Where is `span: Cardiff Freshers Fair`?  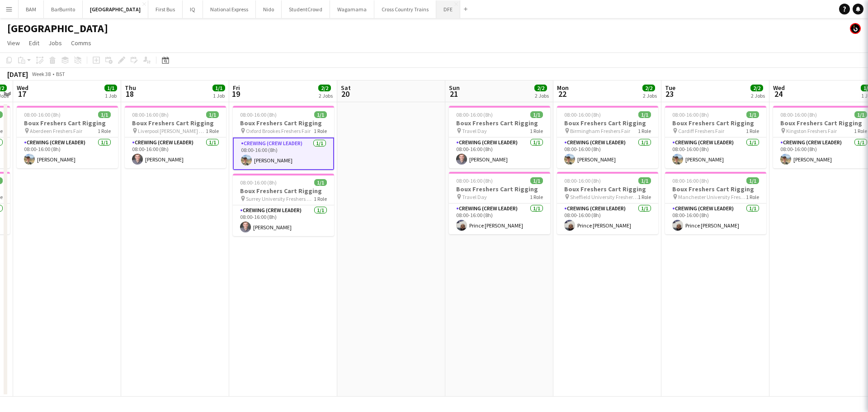
span: Cardiff Freshers Fair is located at coordinates (701, 131).